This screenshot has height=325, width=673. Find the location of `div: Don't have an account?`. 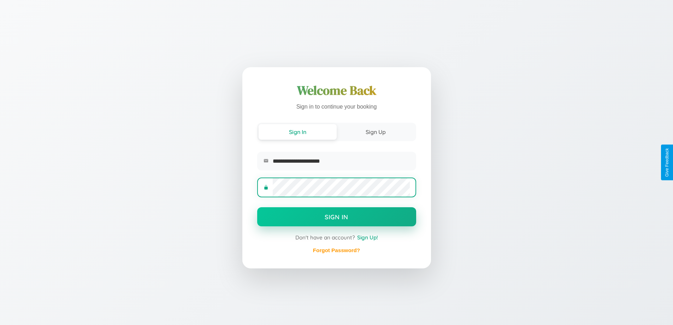

div: Don't have an account? is located at coordinates (337, 237).